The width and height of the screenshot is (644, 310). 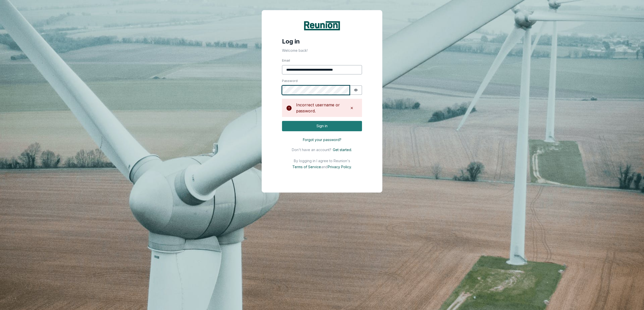 What do you see at coordinates (351, 108) in the screenshot?
I see `button: Dismiss alert` at bounding box center [351, 108].